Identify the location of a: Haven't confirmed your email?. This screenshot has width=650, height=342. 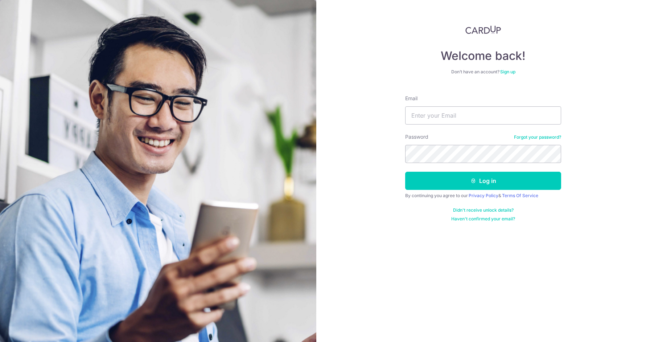
(483, 219).